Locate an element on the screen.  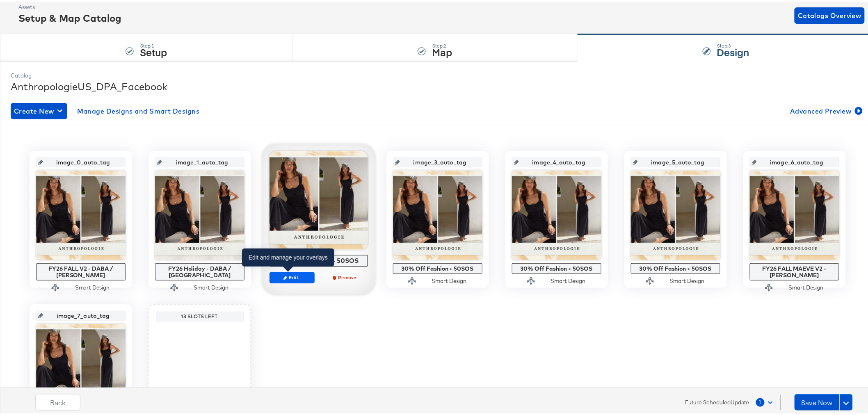
button: Edit is located at coordinates (292, 276).